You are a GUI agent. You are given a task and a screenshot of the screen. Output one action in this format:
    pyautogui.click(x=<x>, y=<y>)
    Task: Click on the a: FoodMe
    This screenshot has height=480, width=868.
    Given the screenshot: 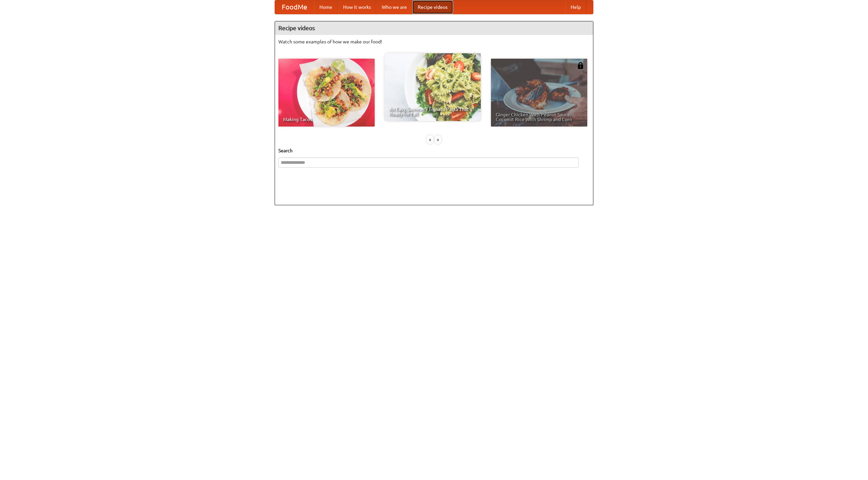 What is the action you would take?
    pyautogui.click(x=294, y=7)
    